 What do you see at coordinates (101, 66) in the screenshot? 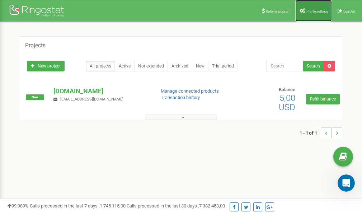
I see `a: All projects` at bounding box center [101, 66].